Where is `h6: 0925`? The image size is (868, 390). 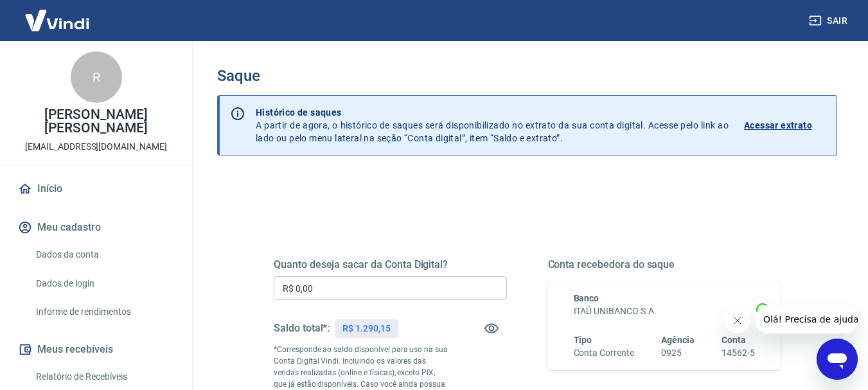
h6: 0925 is located at coordinates (678, 352).